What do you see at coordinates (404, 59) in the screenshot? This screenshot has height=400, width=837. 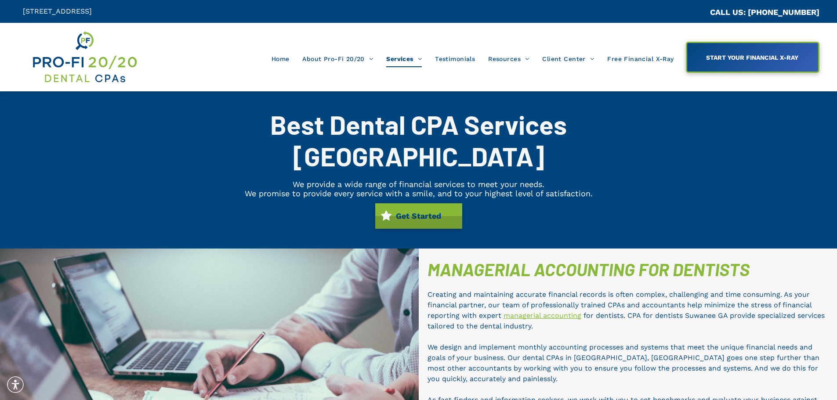 I see `a: Services` at bounding box center [404, 59].